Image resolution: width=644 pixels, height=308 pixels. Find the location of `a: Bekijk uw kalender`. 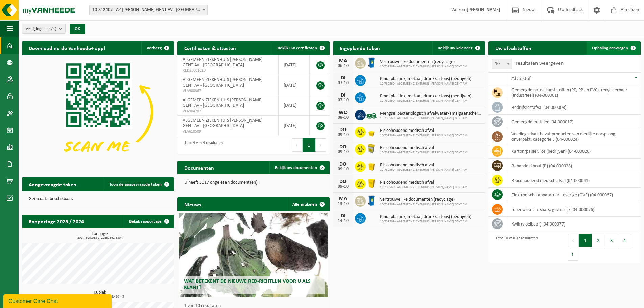

a: Bekijk uw kalender is located at coordinates (458, 48).